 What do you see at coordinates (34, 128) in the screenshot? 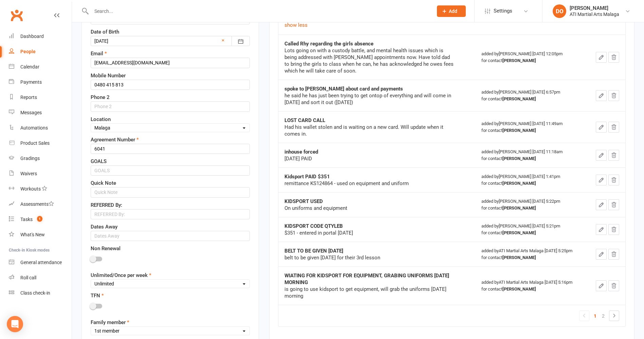
I see `div: Automations` at bounding box center [34, 128].